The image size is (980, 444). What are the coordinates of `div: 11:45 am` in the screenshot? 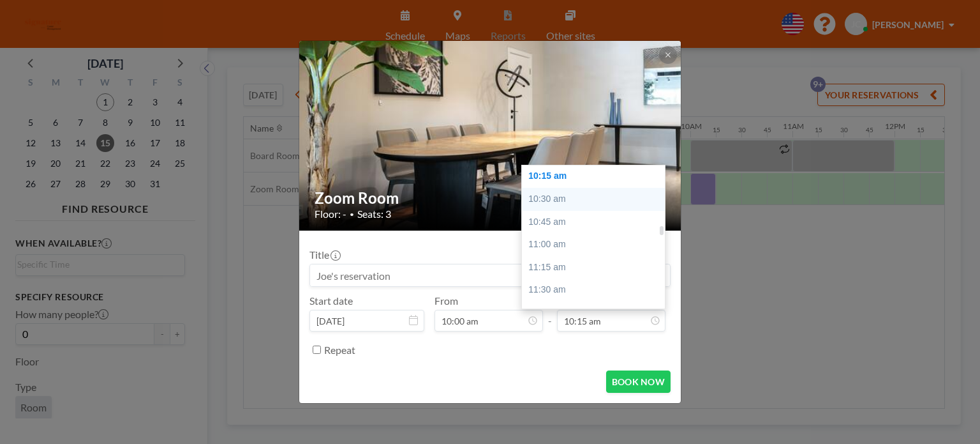 It's located at (596, 313).